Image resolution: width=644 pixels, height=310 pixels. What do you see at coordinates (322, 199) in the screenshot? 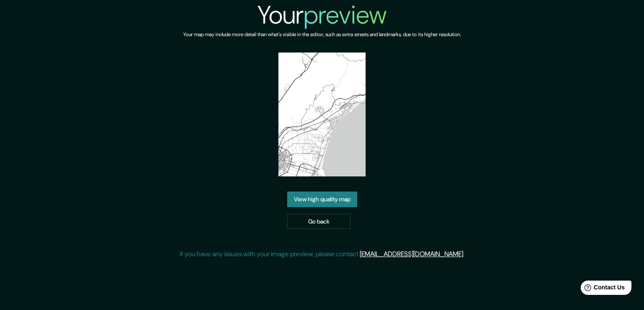
I see `a: View high quality map` at bounding box center [322, 199].